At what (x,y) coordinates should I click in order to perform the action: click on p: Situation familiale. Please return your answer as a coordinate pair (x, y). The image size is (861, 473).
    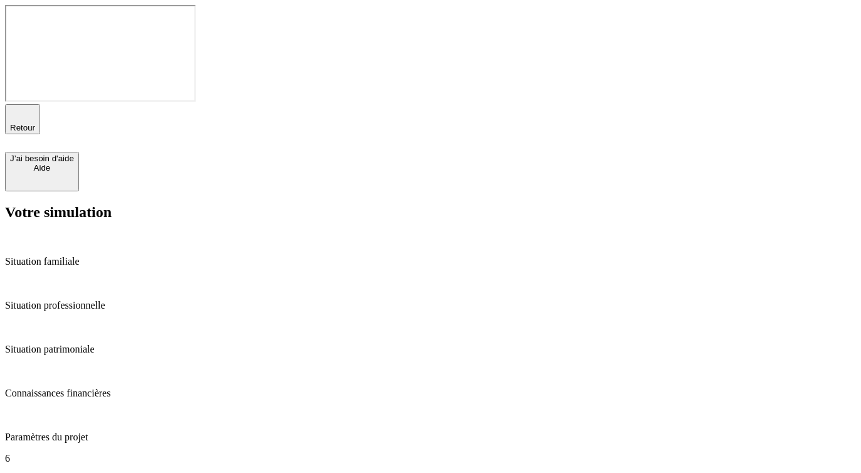
    Looking at the image, I should click on (430, 261).